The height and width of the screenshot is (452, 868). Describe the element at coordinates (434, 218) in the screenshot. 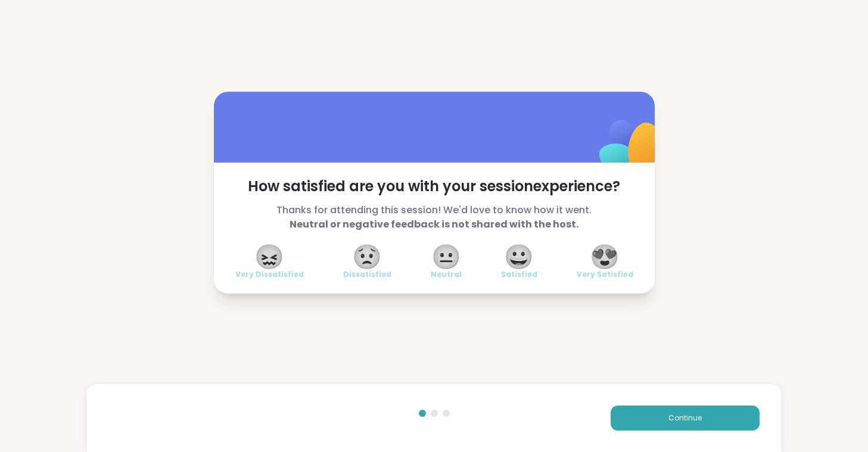

I see `span: Thanks for attending this session! We'd love to know how it went.` at that location.